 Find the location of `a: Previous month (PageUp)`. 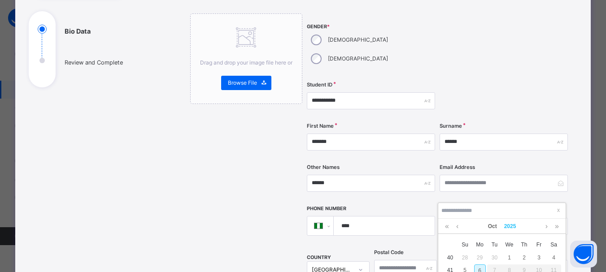

a: Previous month (PageUp) is located at coordinates (457, 226).